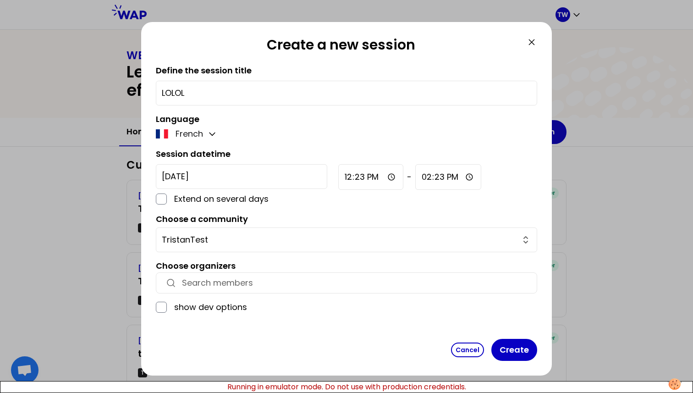 This screenshot has height=393, width=693. Describe the element at coordinates (189, 134) in the screenshot. I see `p: French` at that location.